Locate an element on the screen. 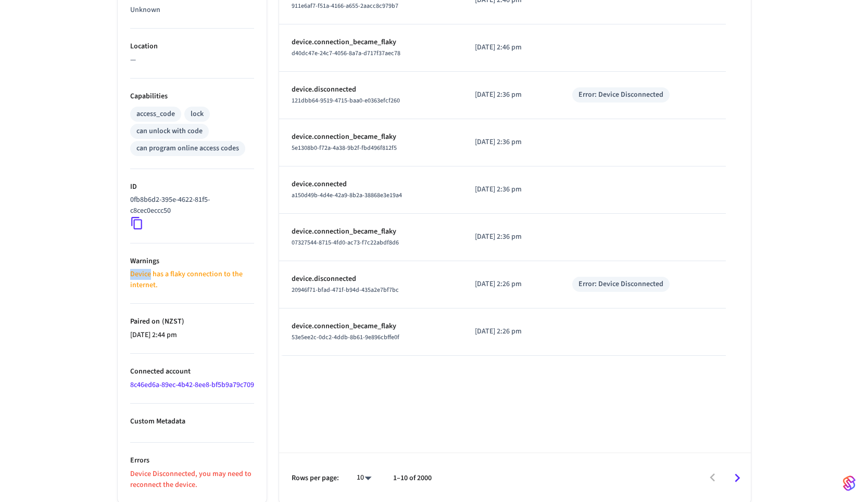  span: a150d49b-4d4e-42a9-8b2a-38868e3e19a4 is located at coordinates (347, 195).